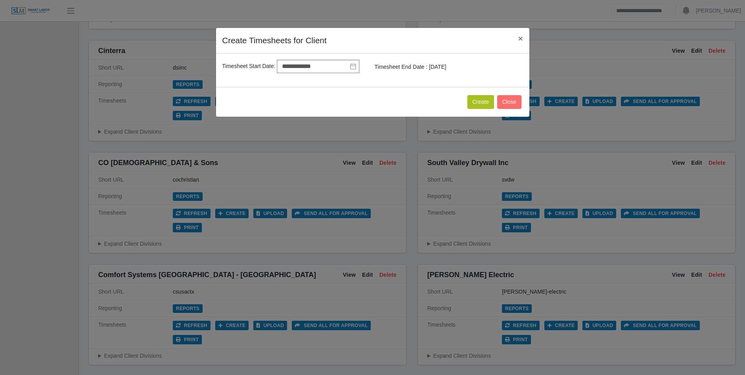 This screenshot has height=375, width=745. Describe the element at coordinates (401, 67) in the screenshot. I see `label: Timesheet End Date :` at that location.